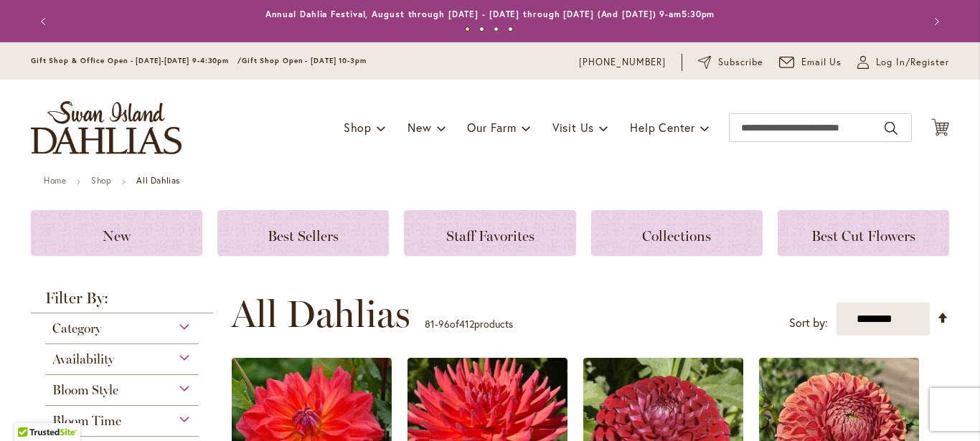  I want to click on span: Best Cut Flowers, so click(863, 236).